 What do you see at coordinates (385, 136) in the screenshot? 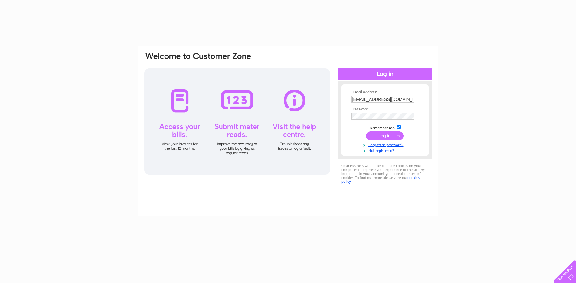
I see `input: Submit` at bounding box center [385, 136].